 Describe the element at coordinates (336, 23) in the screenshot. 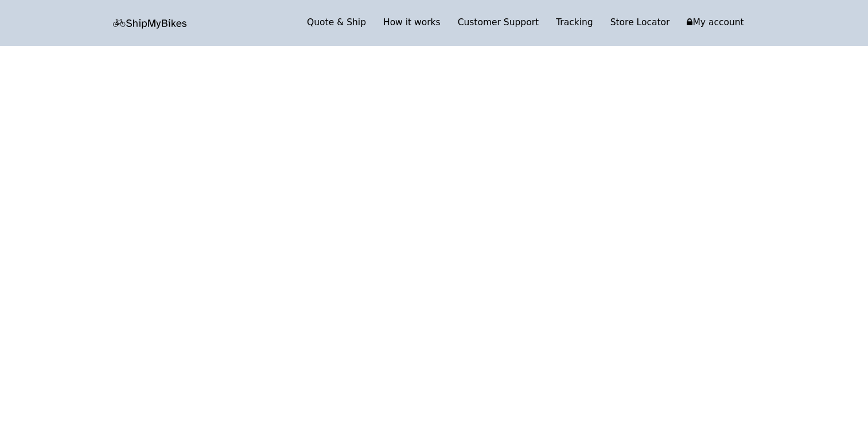

I see `a: Quote & Ship` at that location.